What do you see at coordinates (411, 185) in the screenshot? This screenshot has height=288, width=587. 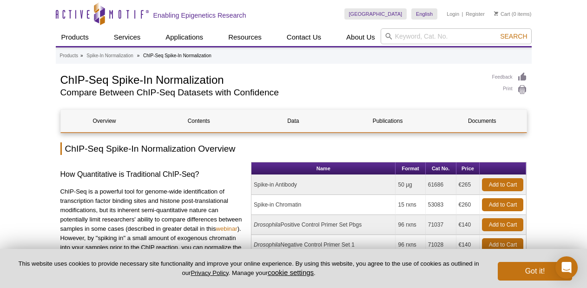 I see `td: 50 µg` at bounding box center [411, 185].